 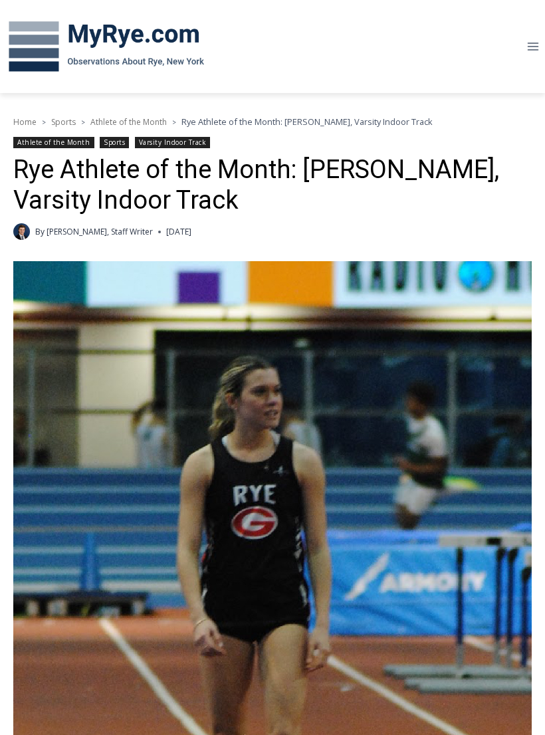 I want to click on span: Home, so click(x=25, y=122).